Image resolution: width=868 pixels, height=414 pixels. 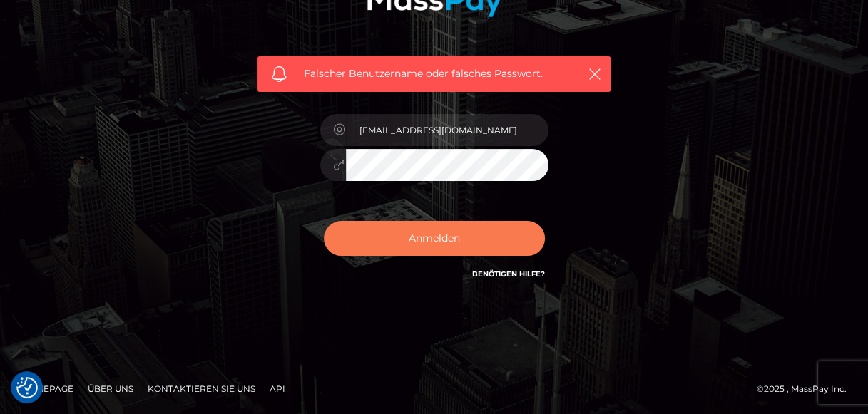 I want to click on input: Nutzername..., so click(x=447, y=130).